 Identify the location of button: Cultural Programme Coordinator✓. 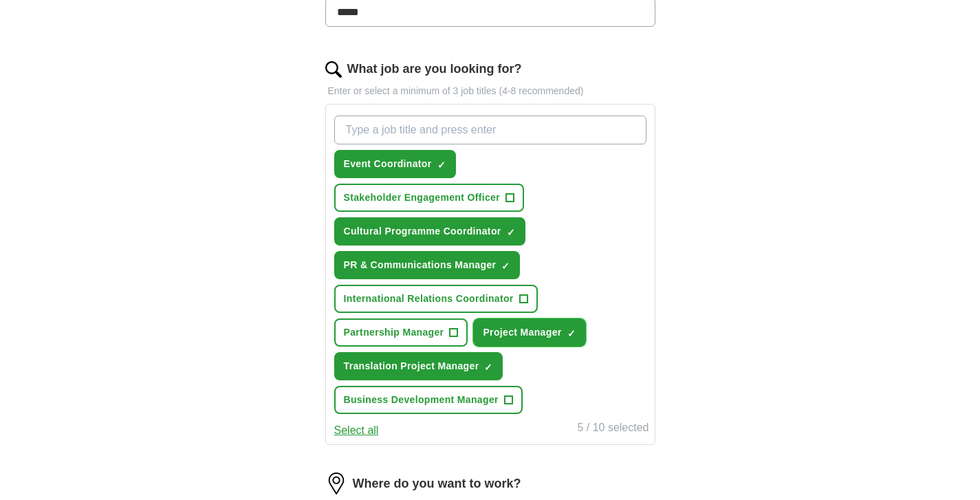
(430, 231).